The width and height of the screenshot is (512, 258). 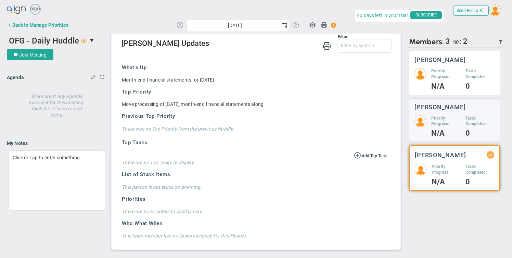 What do you see at coordinates (30, 54) in the screenshot?
I see `button: Join Meeting` at bounding box center [30, 54].